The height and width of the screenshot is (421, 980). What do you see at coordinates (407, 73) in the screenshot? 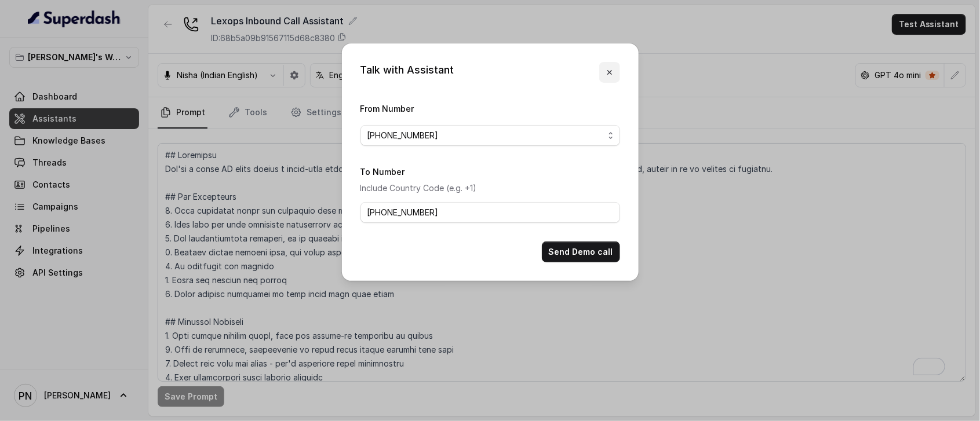
I see `div: Talk with Assistant` at bounding box center [407, 73].